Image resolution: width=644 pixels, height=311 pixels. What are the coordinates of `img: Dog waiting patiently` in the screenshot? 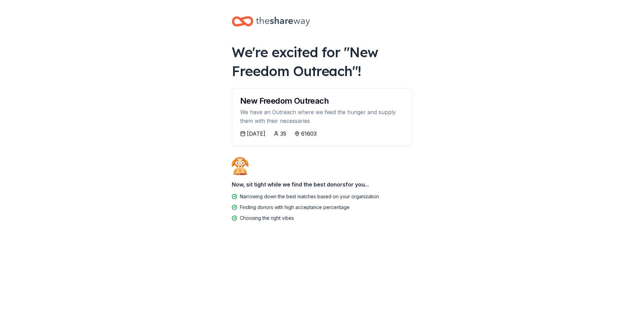 It's located at (240, 166).